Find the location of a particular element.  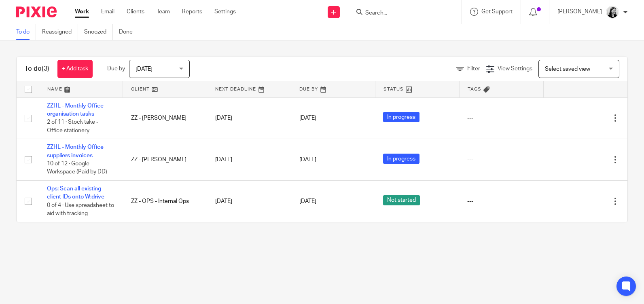

td: ZZ - OPS - Internal Ops is located at coordinates (165, 201).